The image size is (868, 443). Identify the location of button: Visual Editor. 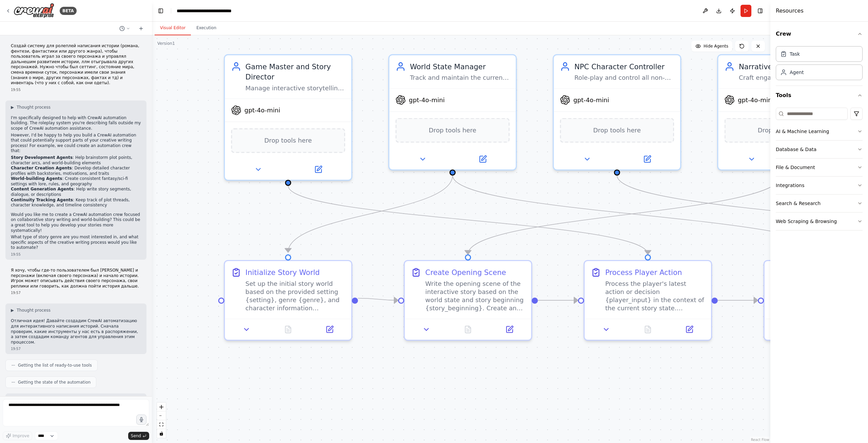
(173, 28).